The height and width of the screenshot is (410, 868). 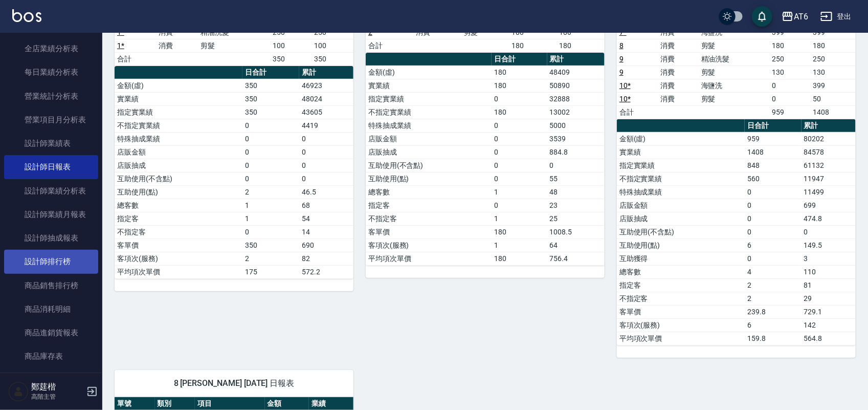 What do you see at coordinates (621, 59) in the screenshot?
I see `a: 9` at bounding box center [621, 59].